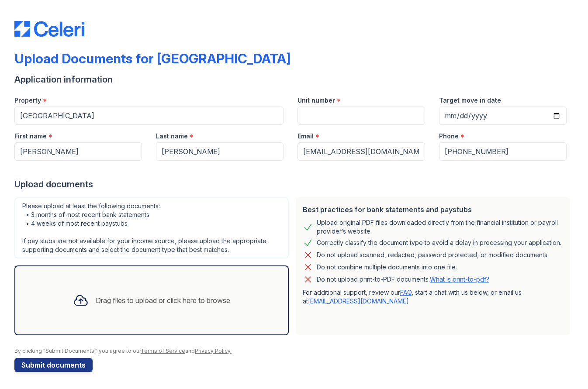 The width and height of the screenshot is (588, 389). Describe the element at coordinates (294, 351) in the screenshot. I see `div: By clicking "Submit Documents," you agree to our and` at that location.